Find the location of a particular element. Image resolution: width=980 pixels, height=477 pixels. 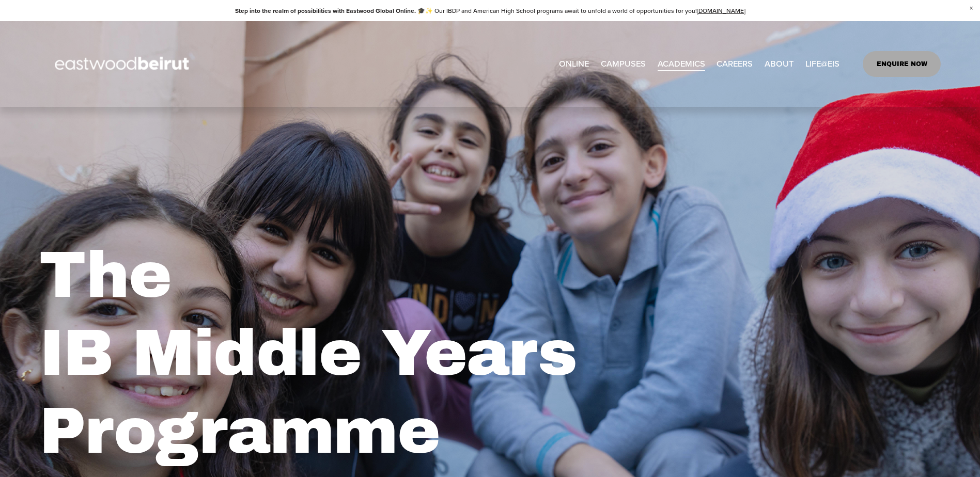

a: ONLINE is located at coordinates (574, 64).